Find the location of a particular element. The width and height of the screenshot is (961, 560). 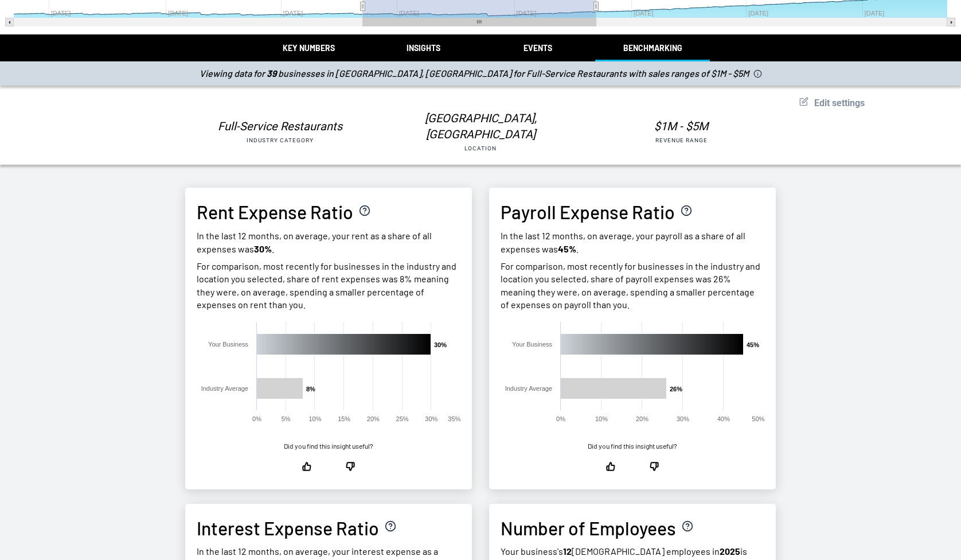

span: Edit settings is located at coordinates (840, 102).